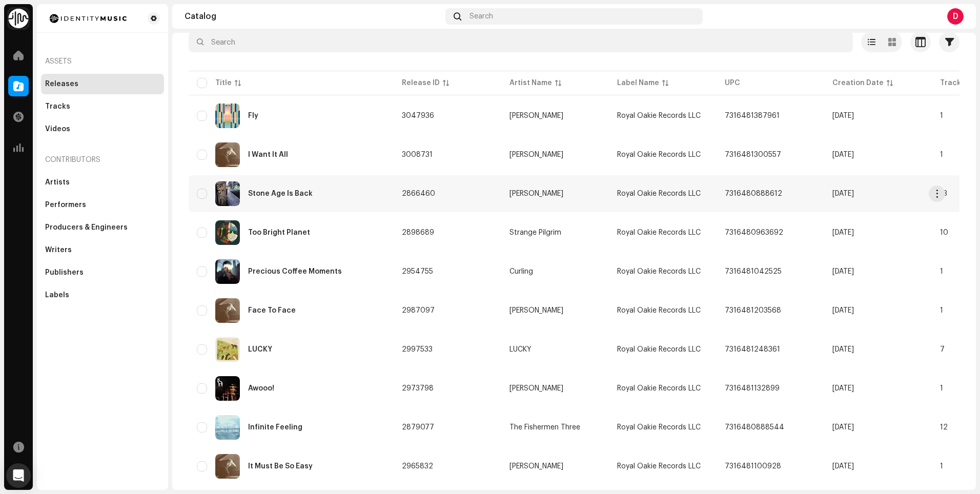  Describe the element at coordinates (275, 428) in the screenshot. I see `div: Infinite Feeling` at that location.